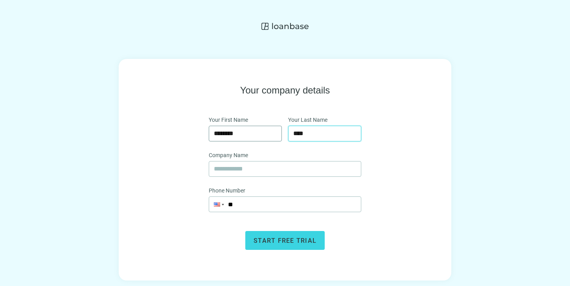 The width and height of the screenshot is (570, 286). What do you see at coordinates (227, 191) in the screenshot?
I see `span: Phone Number` at bounding box center [227, 191].